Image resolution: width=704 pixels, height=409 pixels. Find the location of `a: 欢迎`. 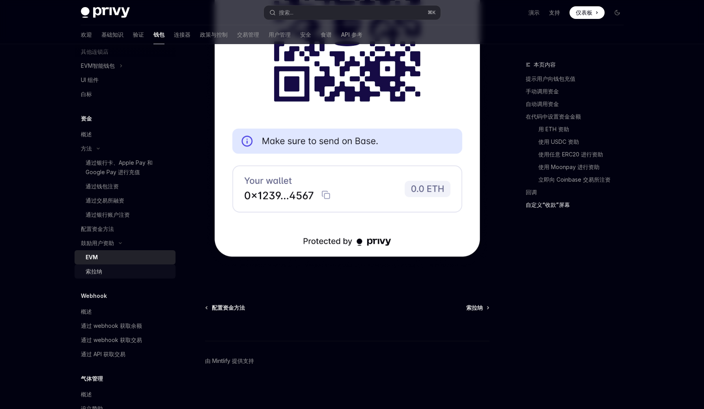

a: 欢迎 is located at coordinates (86, 35).